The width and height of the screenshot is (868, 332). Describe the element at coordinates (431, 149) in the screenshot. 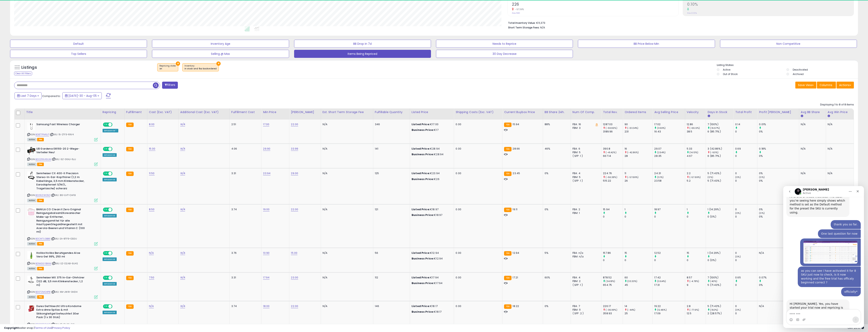

I see `div: €28.94` at that location.